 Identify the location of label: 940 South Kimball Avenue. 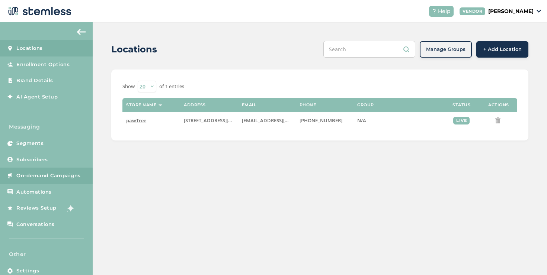
(209, 120).